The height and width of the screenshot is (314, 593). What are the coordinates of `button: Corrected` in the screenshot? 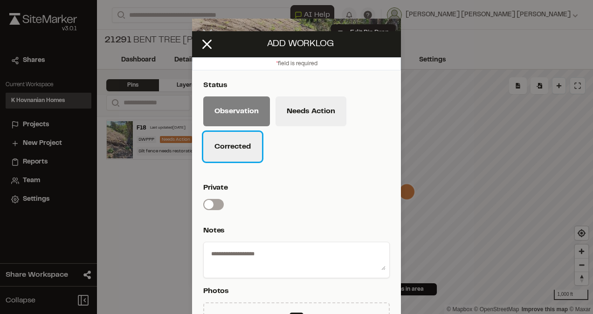 It's located at (233, 147).